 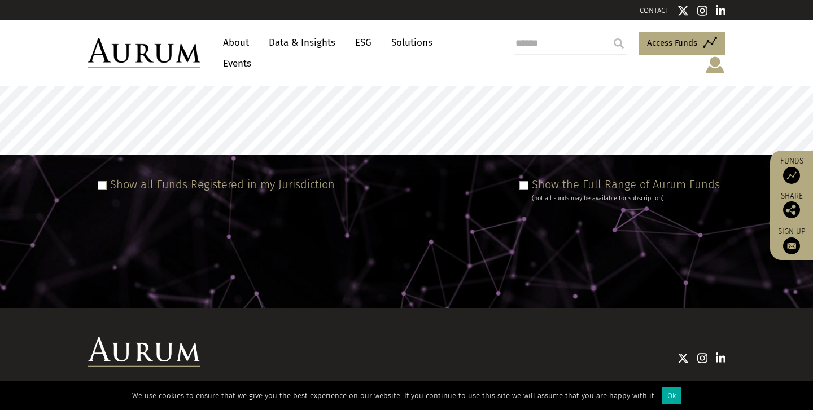 I want to click on a: Solutions, so click(x=412, y=42).